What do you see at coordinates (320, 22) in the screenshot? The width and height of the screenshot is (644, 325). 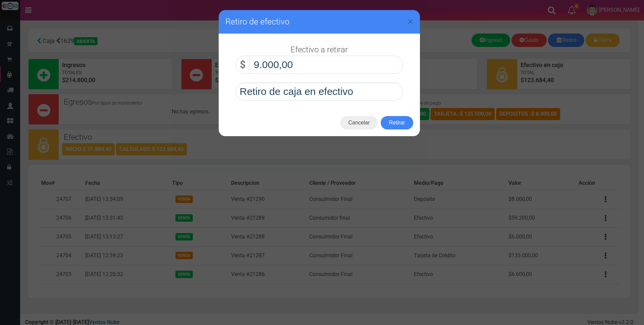 I see `h3: Retiro de efectivo` at bounding box center [320, 22].